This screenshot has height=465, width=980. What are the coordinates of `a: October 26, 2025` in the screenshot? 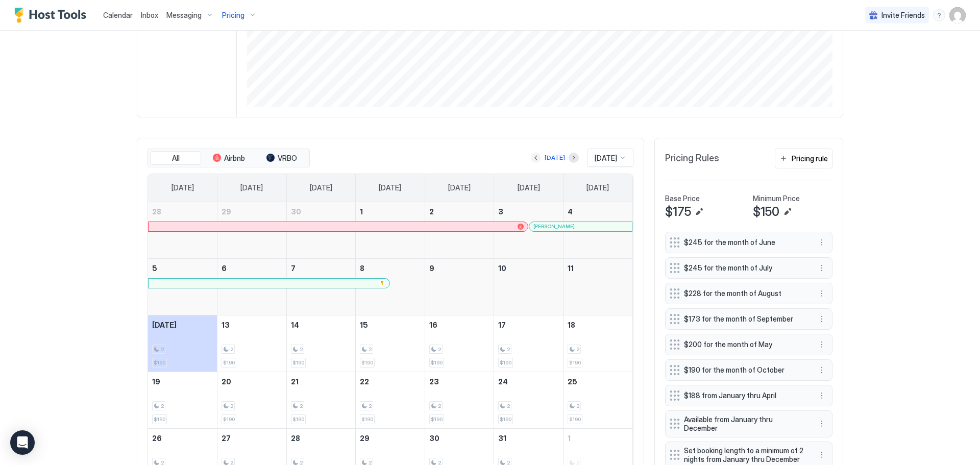 It's located at (182, 438).